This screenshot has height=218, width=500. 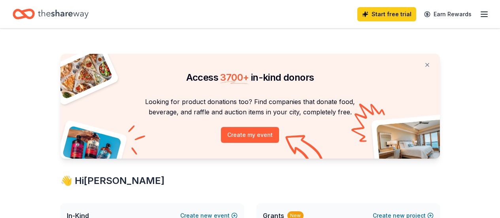 What do you see at coordinates (250, 77) in the screenshot?
I see `span: Access in-kind donors` at bounding box center [250, 77].